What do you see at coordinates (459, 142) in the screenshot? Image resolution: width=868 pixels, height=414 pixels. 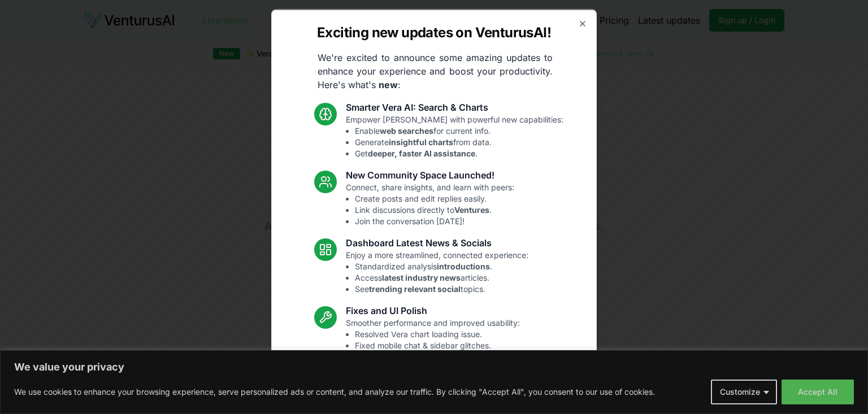 I see `li: Generate from data.` at bounding box center [459, 142].